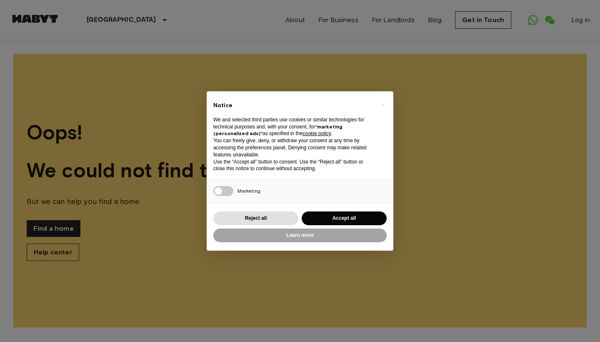  Describe the element at coordinates (344, 218) in the screenshot. I see `button: Accept all` at that location.